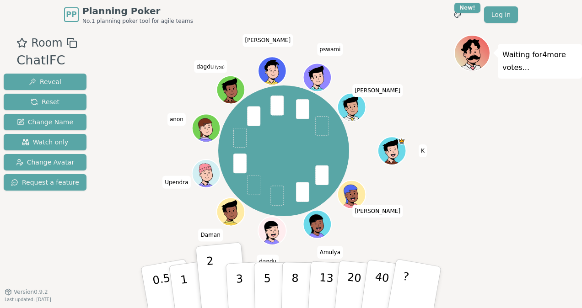 This screenshot has height=308, width=582. I want to click on span: Version 0.9.2, so click(31, 292).